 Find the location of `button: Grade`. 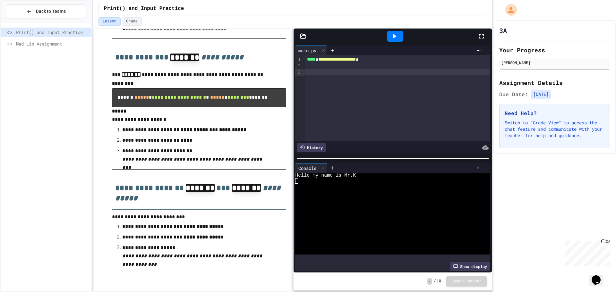

button: Grade is located at coordinates (132, 21).